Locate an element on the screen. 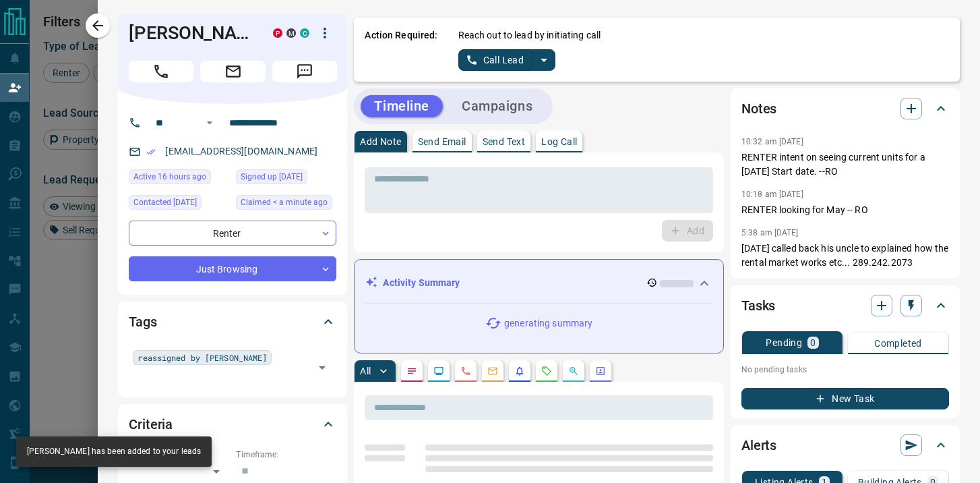  button: New Task is located at coordinates (845, 398).